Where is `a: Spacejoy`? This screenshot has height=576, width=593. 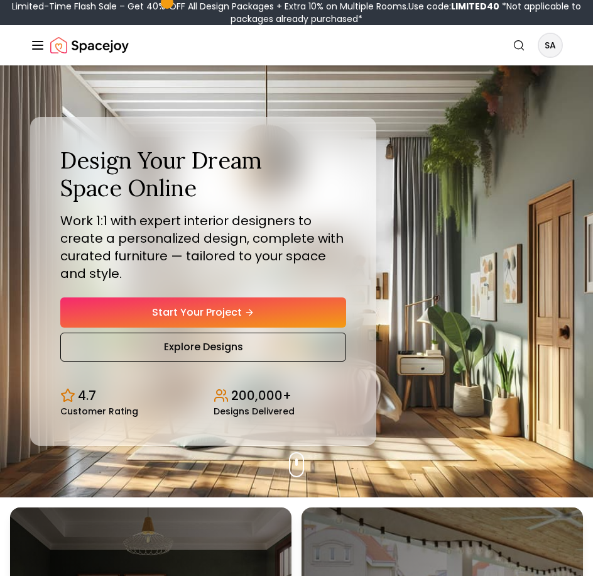
a: Spacejoy is located at coordinates (89, 45).